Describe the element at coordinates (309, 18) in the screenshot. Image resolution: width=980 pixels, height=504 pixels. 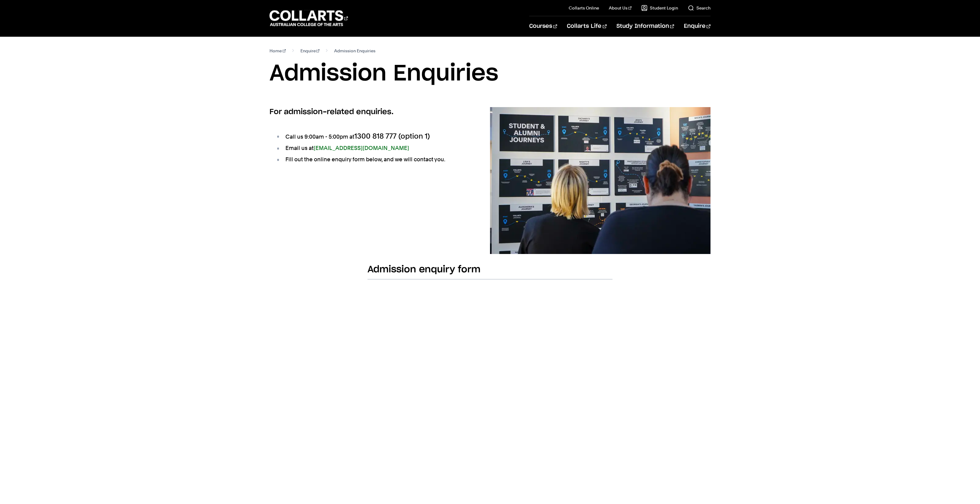
I see `div: Go to homepage` at that location.